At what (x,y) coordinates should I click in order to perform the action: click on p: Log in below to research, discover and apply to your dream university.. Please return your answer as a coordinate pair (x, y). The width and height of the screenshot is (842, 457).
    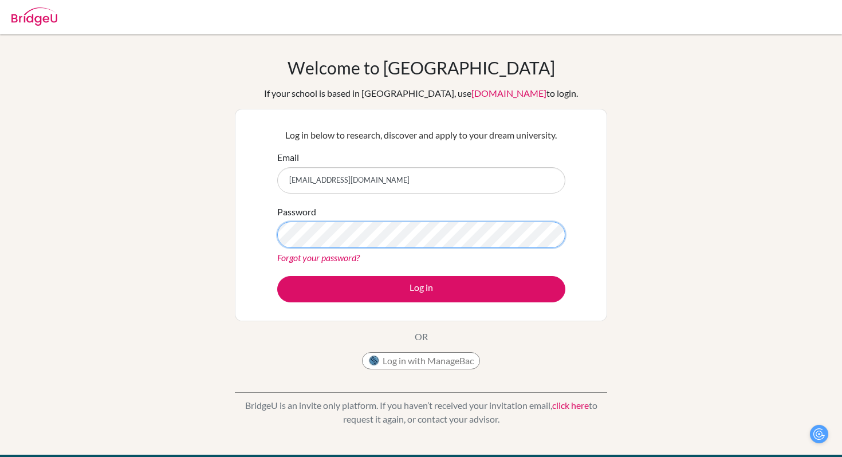
    Looking at the image, I should click on (421, 135).